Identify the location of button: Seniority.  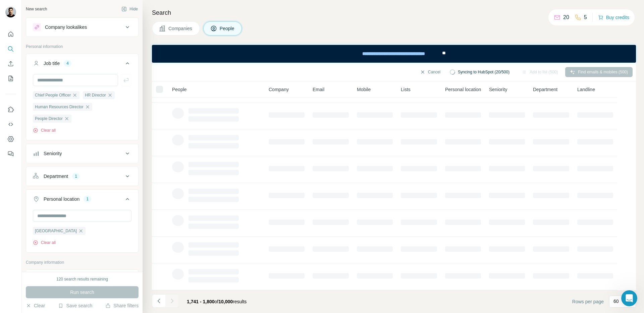
(82, 154).